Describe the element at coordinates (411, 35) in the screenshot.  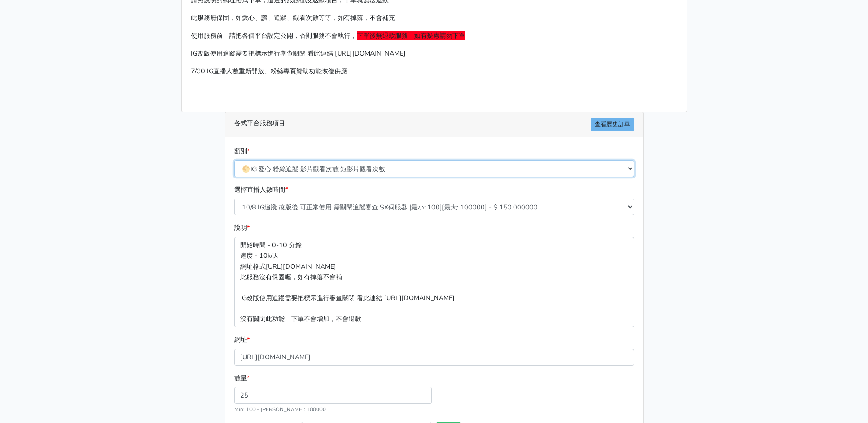
I see `span: 下單後無退款服務，如有疑慮請勿下單` at that location.